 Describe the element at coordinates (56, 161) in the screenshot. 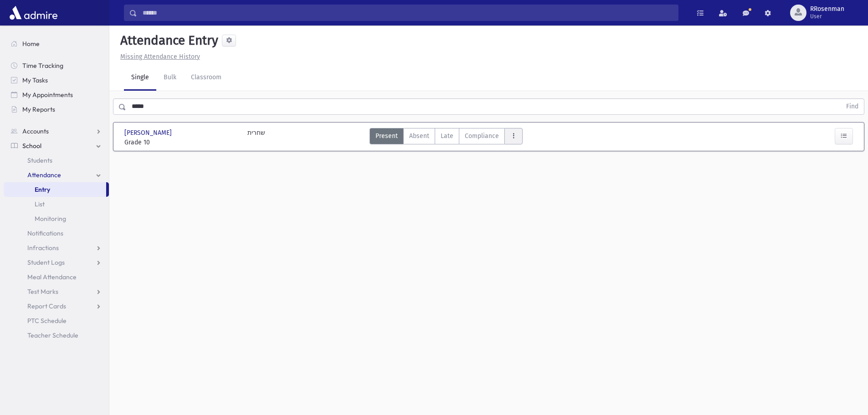

I see `a: Students` at that location.